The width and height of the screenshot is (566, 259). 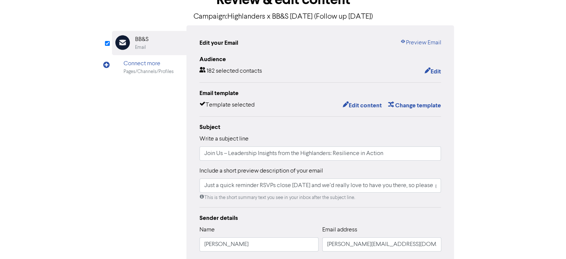 What do you see at coordinates (420, 43) in the screenshot?
I see `a: Preview Email` at bounding box center [420, 43].